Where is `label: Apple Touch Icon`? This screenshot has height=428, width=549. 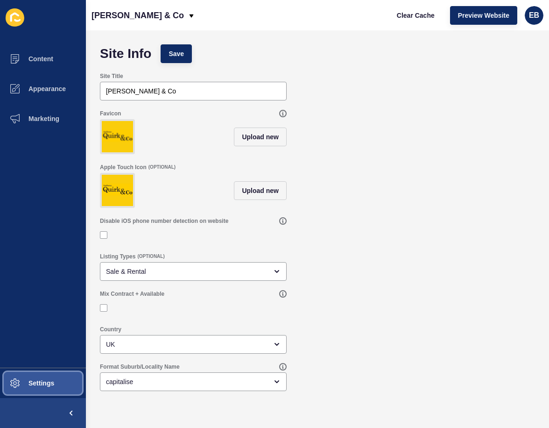
label: Apple Touch Icon is located at coordinates (123, 167).